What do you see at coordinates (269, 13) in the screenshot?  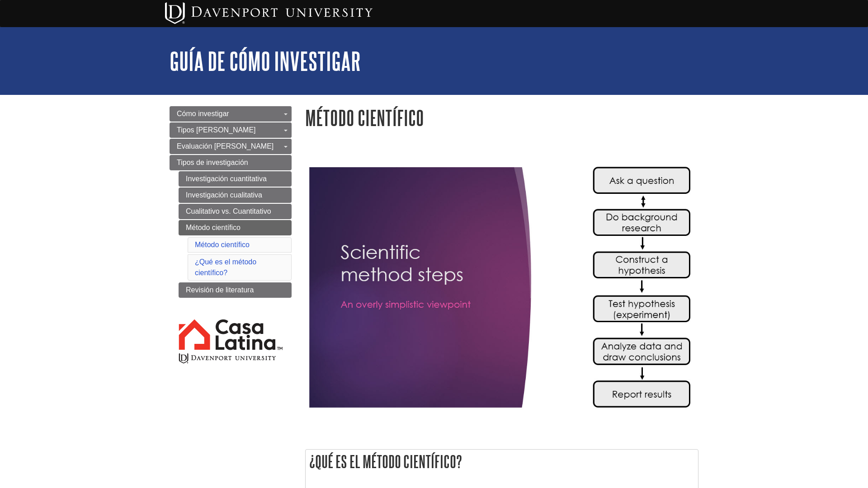 I see `img: Davenport University` at bounding box center [269, 13].